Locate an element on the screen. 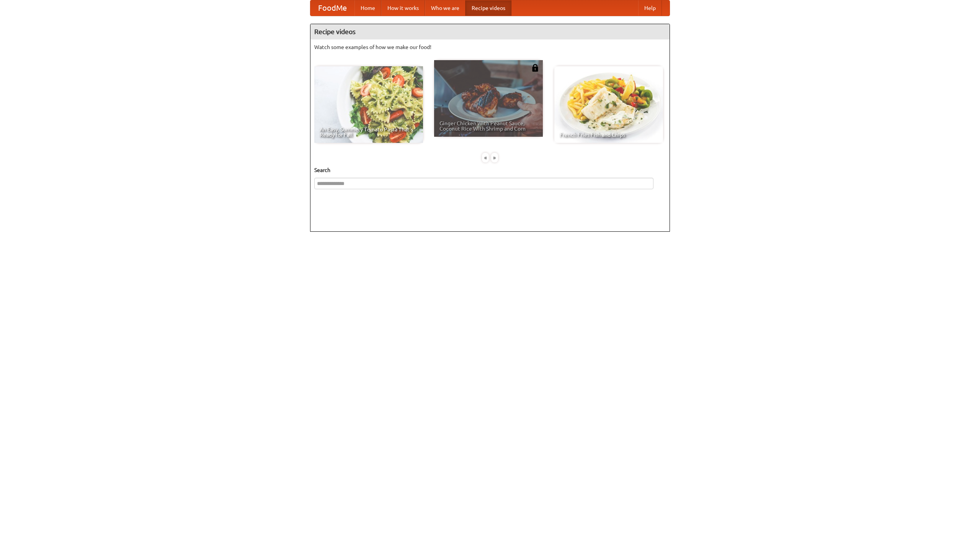  h5: Search is located at coordinates (490, 170).